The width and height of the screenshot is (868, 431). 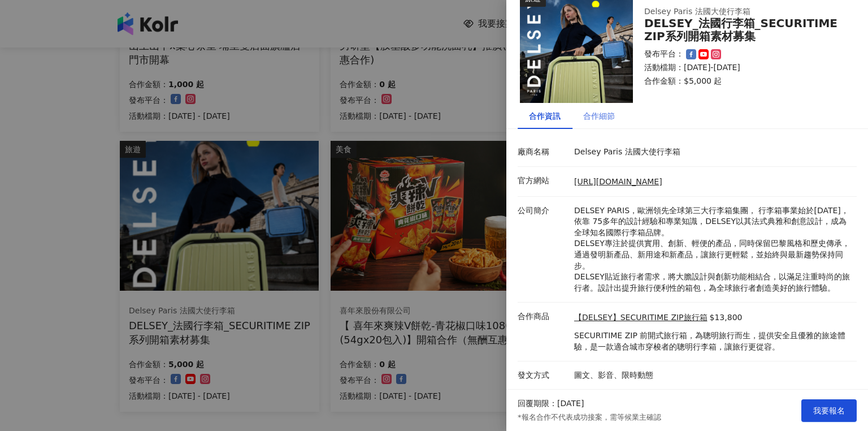 What do you see at coordinates (664, 54) in the screenshot?
I see `p: 發布平台：` at bounding box center [664, 54].